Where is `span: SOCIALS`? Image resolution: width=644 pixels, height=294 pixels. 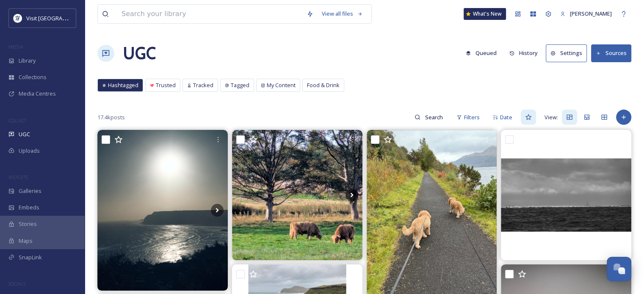 span: SOCIALS is located at coordinates (17, 284).